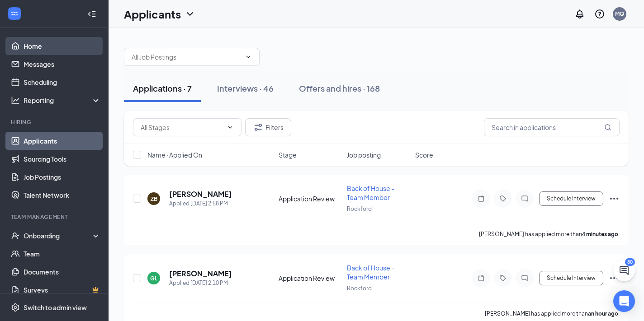 Image resolution: width=644 pixels, height=321 pixels. What do you see at coordinates (15, 307) in the screenshot?
I see `svg: Settings` at bounding box center [15, 307].